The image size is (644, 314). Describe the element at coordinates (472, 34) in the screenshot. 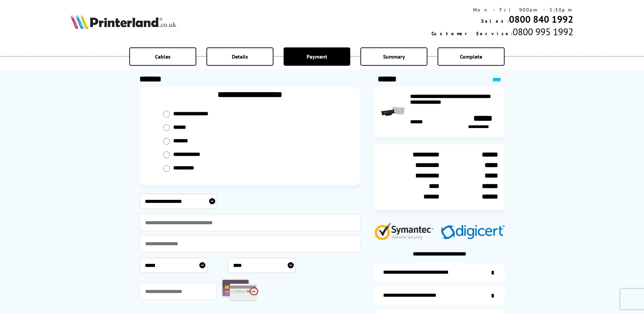

I see `span: Customer Service:` at that location.